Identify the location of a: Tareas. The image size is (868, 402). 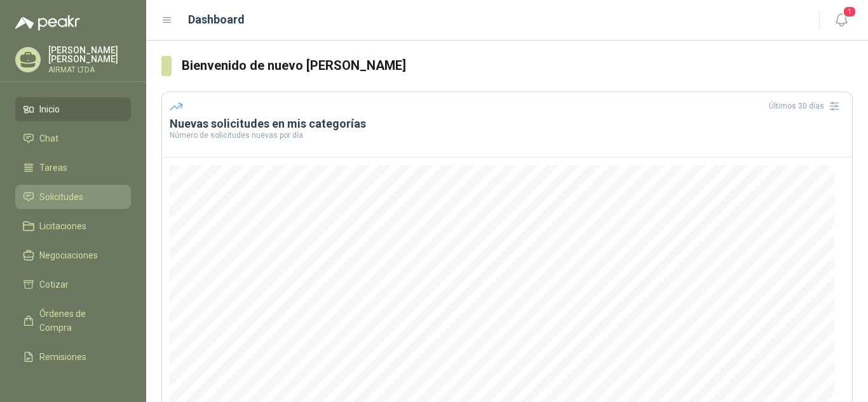
(73, 168).